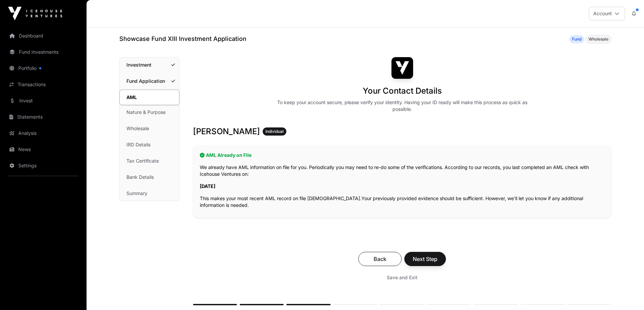 The width and height of the screenshot is (644, 310). Describe the element at coordinates (599, 39) in the screenshot. I see `span: Wholesale` at that location.